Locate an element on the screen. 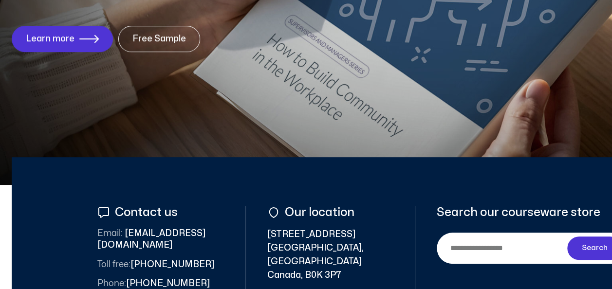  span: Our location is located at coordinates (318, 212).